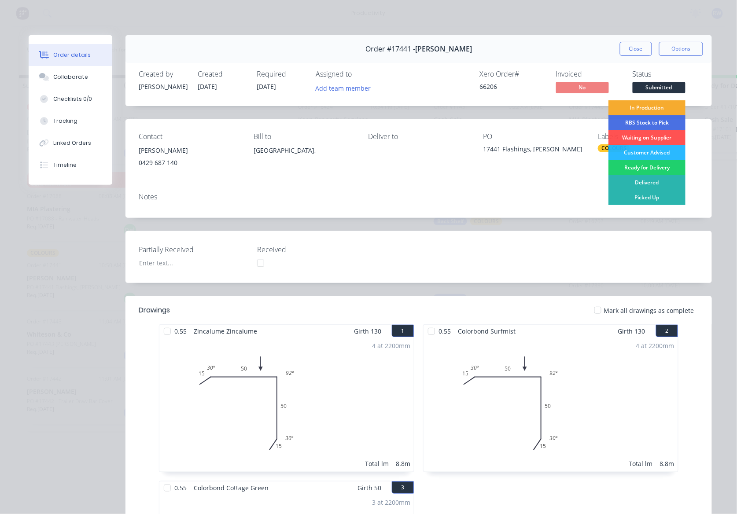  What do you see at coordinates (65, 165) in the screenshot?
I see `div: Timeline` at bounding box center [65, 165].